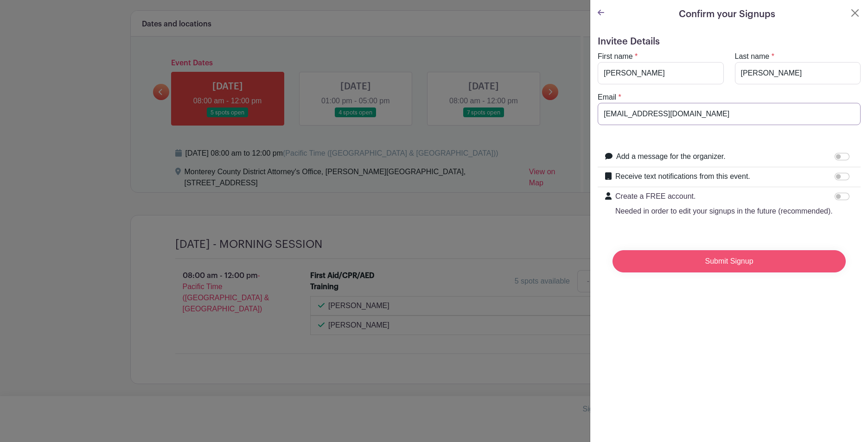  Describe the element at coordinates (724, 211) in the screenshot. I see `p: Needed in order to edit your signups in the future (recommended).` at that location.